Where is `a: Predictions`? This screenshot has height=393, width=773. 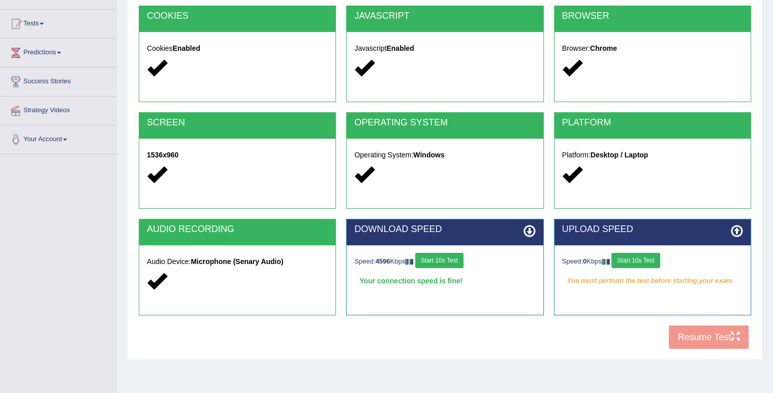 a: Predictions is located at coordinates (58, 51).